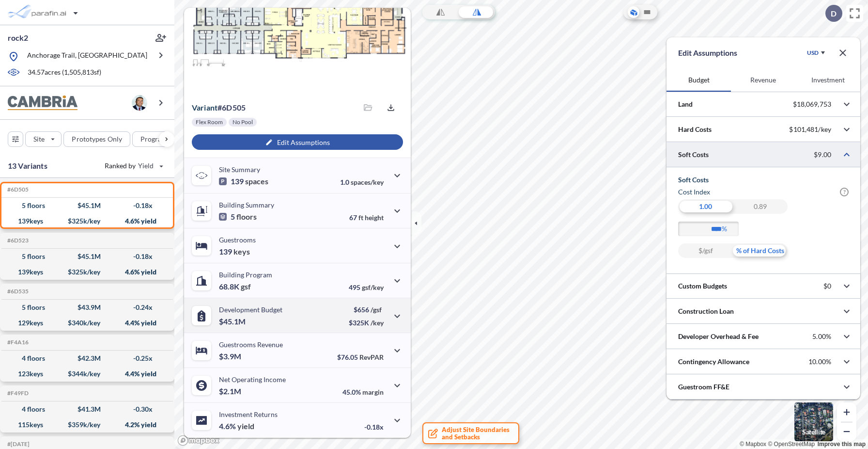 The width and height of the screenshot is (868, 449). I want to click on h6: Cost index, so click(694, 192).